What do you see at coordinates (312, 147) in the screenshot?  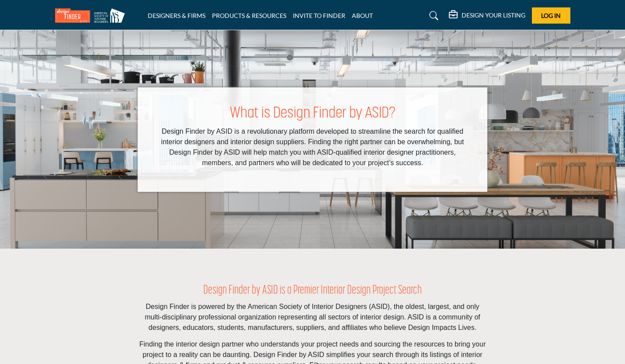 I see `p: Design Finder by ASID is a revolutionary platform developed to streamline the search for qualifie...` at bounding box center [312, 147].